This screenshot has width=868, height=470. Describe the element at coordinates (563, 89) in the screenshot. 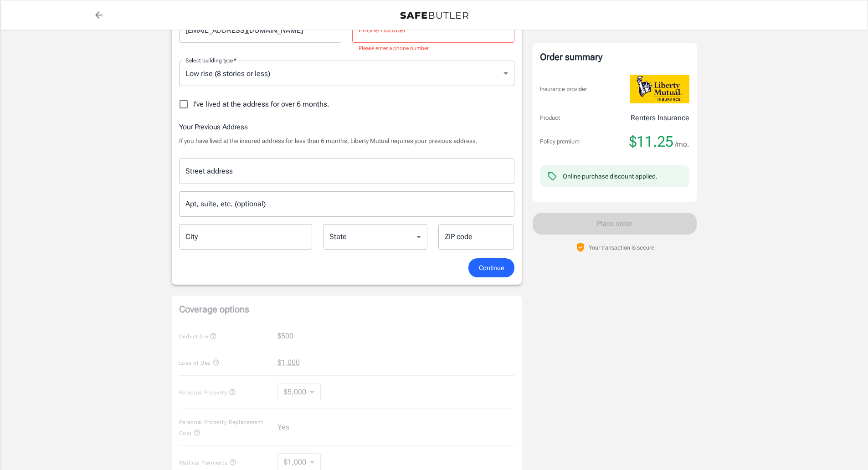

I see `p: Insurance provider` at that location.